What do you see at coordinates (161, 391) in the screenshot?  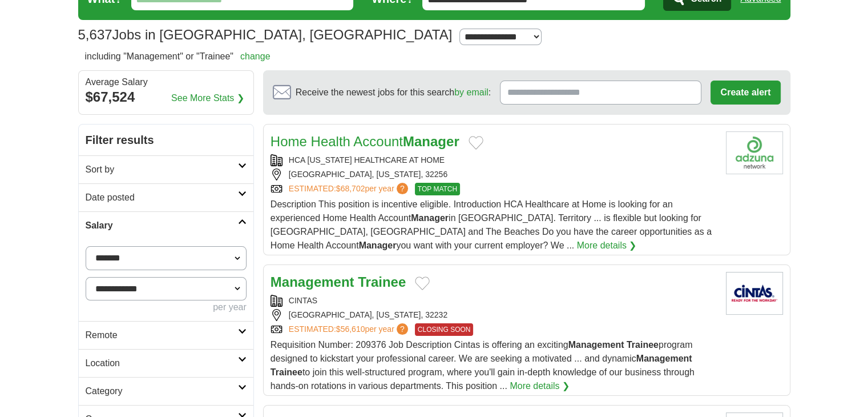 I see `h2: Category` at bounding box center [161, 391].